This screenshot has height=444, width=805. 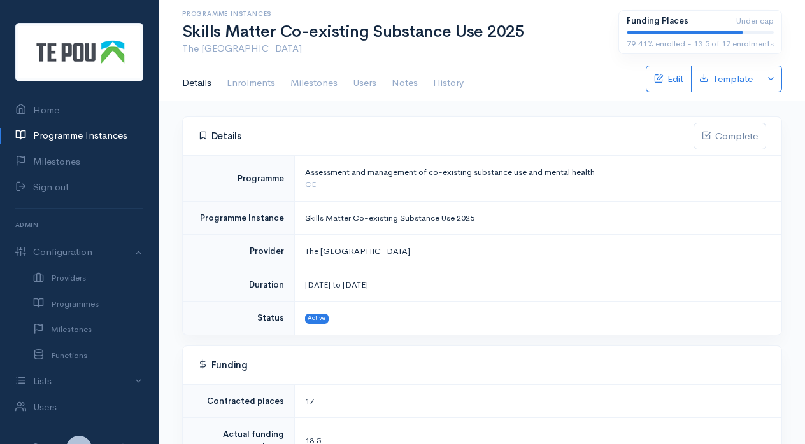 What do you see at coordinates (404, 83) in the screenshot?
I see `a: Notes` at bounding box center [404, 83].